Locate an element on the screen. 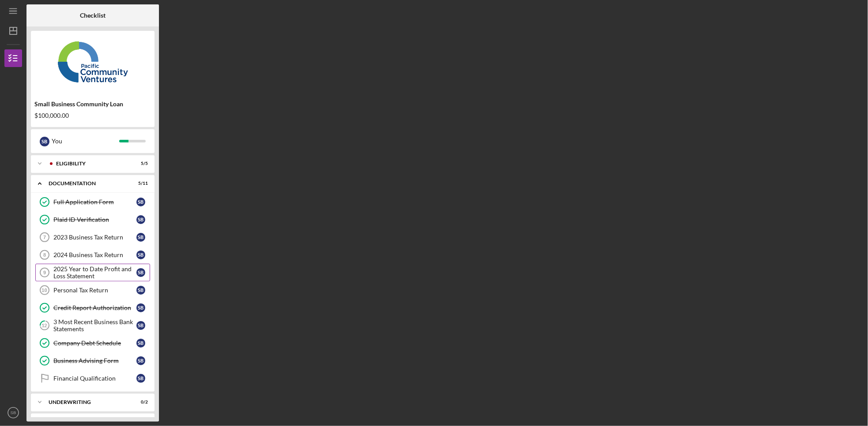 The image size is (868, 426). a: Business Advising FormSB is located at coordinates (93, 361).